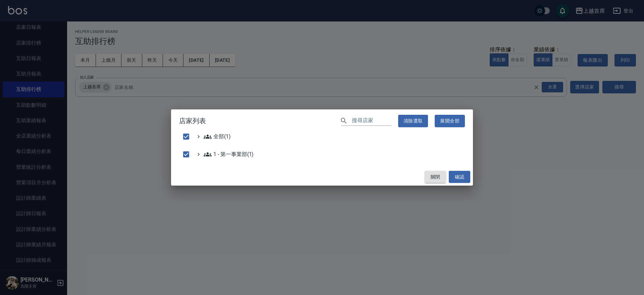 This screenshot has height=295, width=644. What do you see at coordinates (435, 177) in the screenshot?
I see `button: 關閉` at bounding box center [435, 177].